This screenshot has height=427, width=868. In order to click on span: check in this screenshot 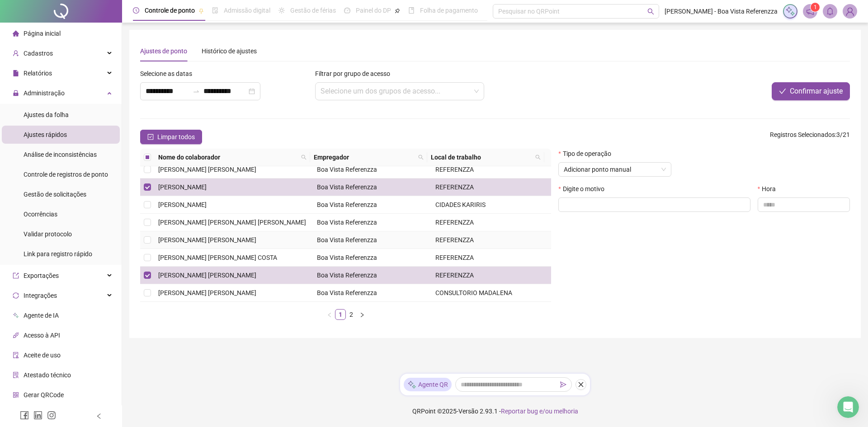, I will do `click(783, 91)`.